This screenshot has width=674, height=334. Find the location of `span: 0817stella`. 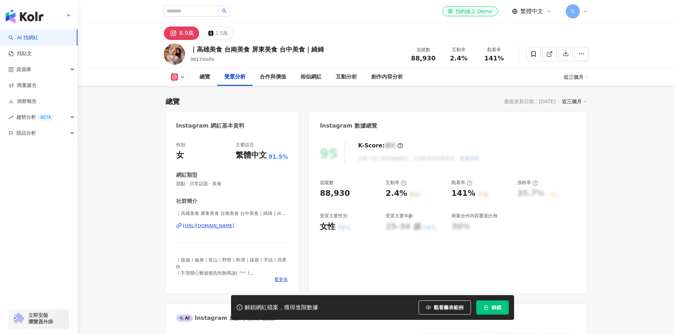

span: 0817stella is located at coordinates (202, 59).